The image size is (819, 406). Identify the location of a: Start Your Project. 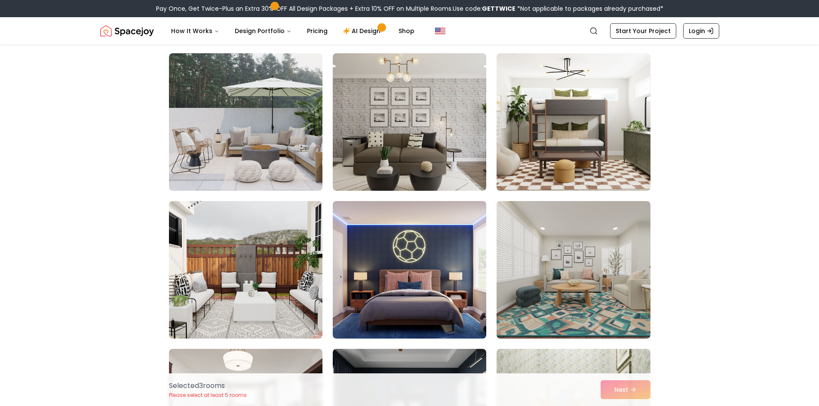
(643, 31).